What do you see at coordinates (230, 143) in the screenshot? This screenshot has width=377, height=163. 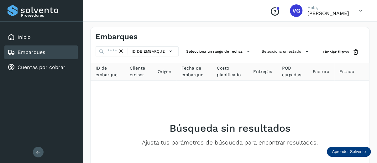 I see `p: Ajusta tus parámetros de búsqueda para encontrar resultados.` at bounding box center [230, 143].